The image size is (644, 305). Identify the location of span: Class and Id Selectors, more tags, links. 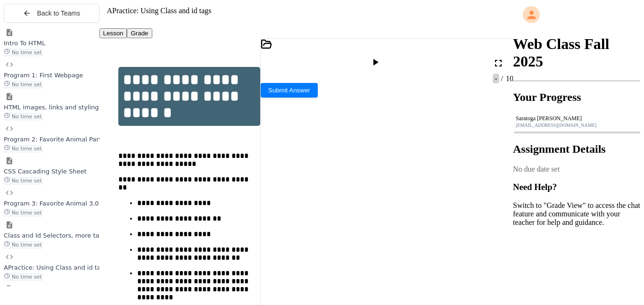
(64, 235).